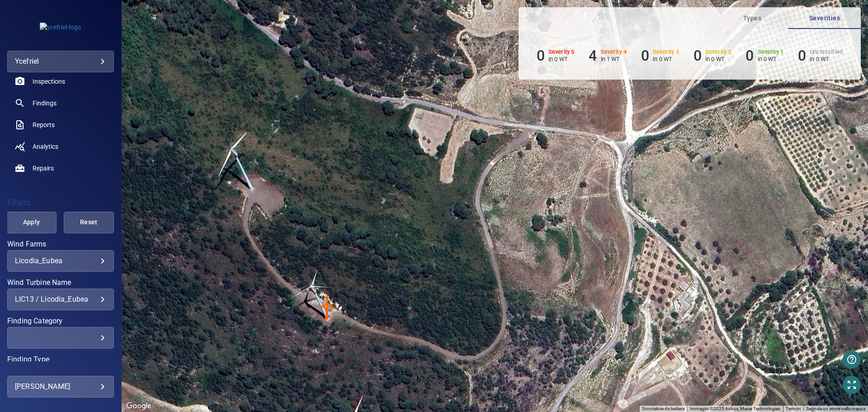 Image resolution: width=868 pixels, height=412 pixels. I want to click on span: Reset, so click(89, 222).